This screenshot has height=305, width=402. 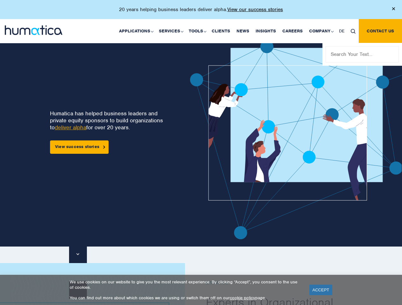 What do you see at coordinates (380, 31) in the screenshot?
I see `a: Contact us` at bounding box center [380, 31].